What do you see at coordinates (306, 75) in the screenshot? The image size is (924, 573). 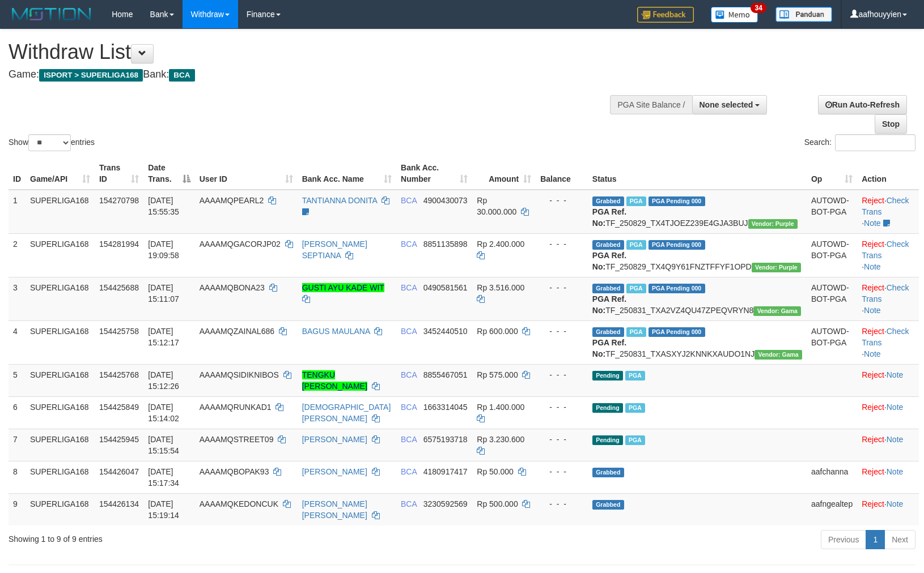 I see `h4: Game: Bank:` at bounding box center [306, 75].